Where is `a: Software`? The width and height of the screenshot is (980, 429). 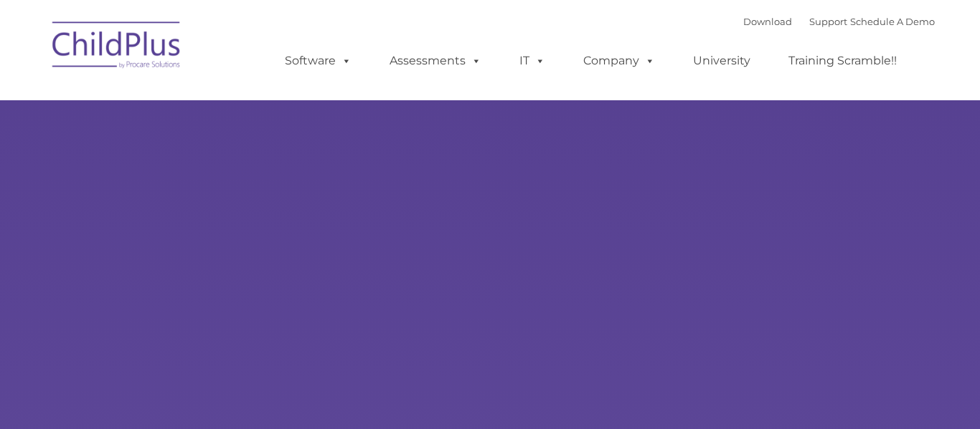
a: Software is located at coordinates (317, 61).